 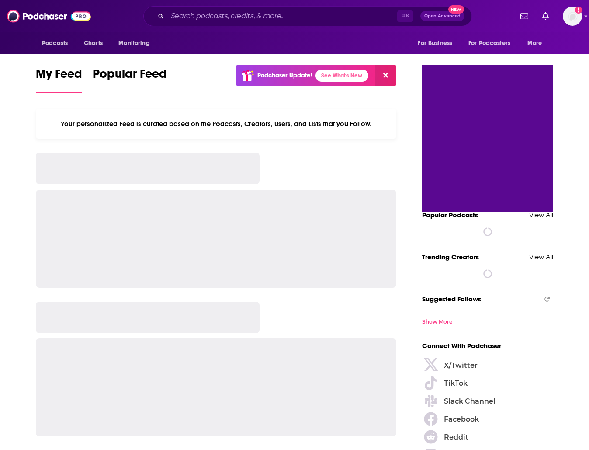 What do you see at coordinates (216, 124) in the screenshot?
I see `div: Your personalized Feed is curated based on the Podcasts, Creators, Users, and Lists that you Follow.` at bounding box center [216, 124].